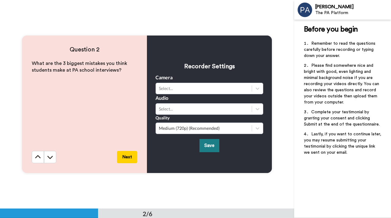  I want to click on label: Camera, so click(164, 77).